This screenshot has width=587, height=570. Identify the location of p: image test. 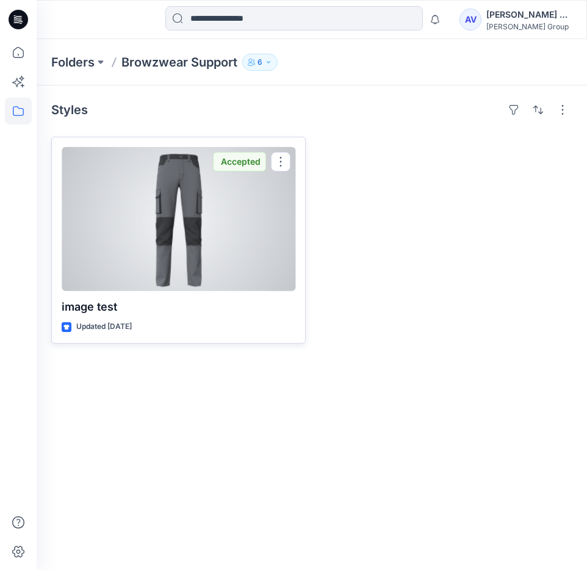
(178, 307).